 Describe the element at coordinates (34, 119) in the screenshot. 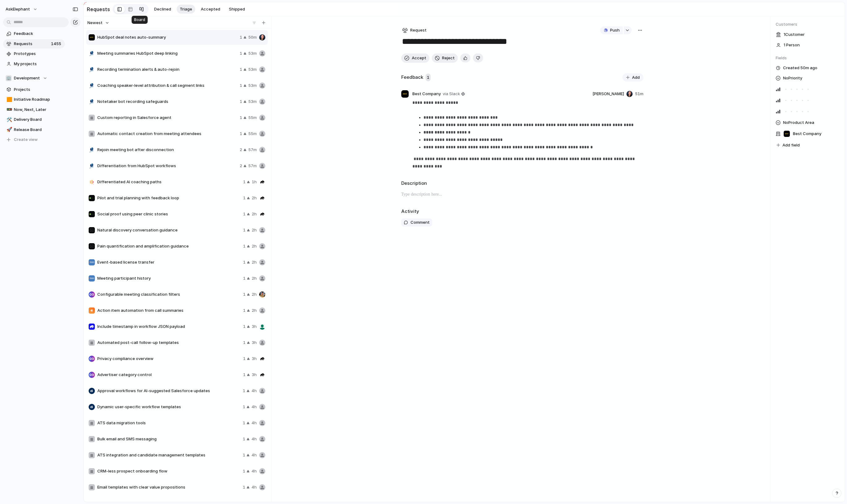

I see `div: 🛠️Delivery Board` at that location.